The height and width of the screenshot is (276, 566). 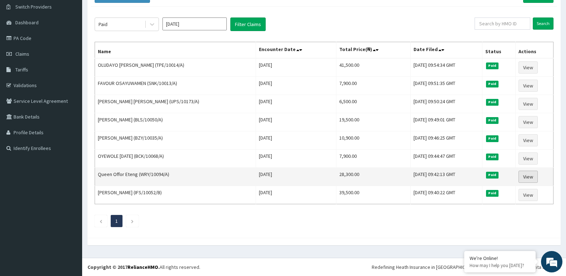 What do you see at coordinates (126, 12) in the screenshot?
I see `div: Minimize live chat window` at bounding box center [126, 12].